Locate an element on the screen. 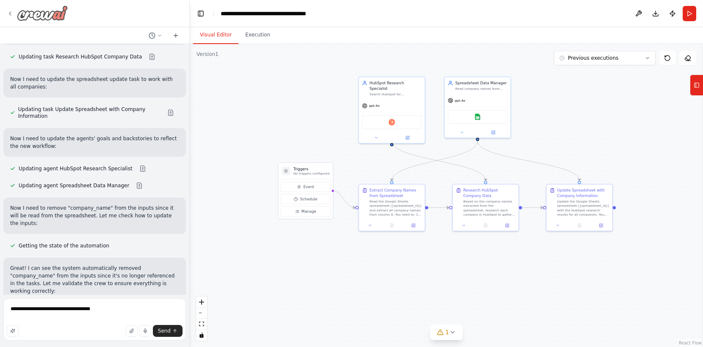 The image size is (703, 347). p: No triggers configured is located at coordinates (311, 174).